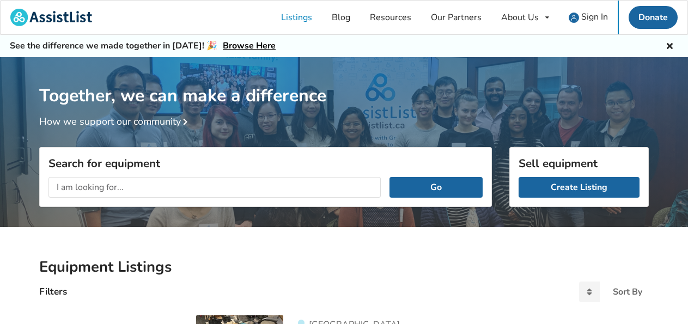 The width and height of the screenshot is (688, 324). What do you see at coordinates (296, 17) in the screenshot?
I see `a: Listings` at bounding box center [296, 17].